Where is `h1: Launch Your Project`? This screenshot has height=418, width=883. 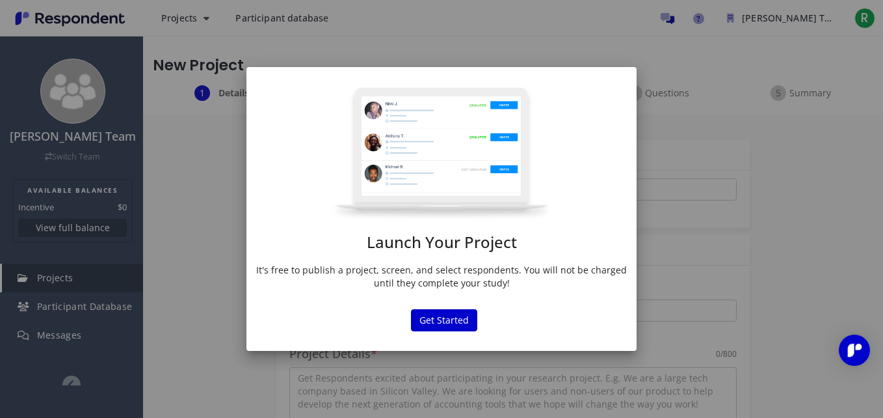
h1: Launch Your Project is located at coordinates (442, 242).